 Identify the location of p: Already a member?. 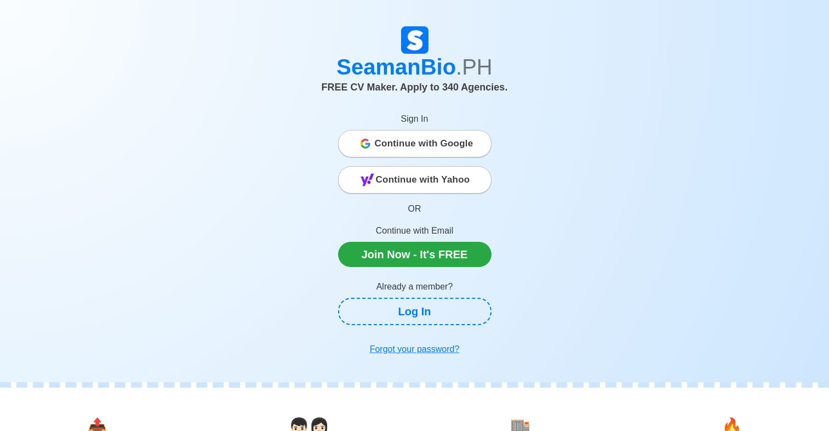
(415, 286).